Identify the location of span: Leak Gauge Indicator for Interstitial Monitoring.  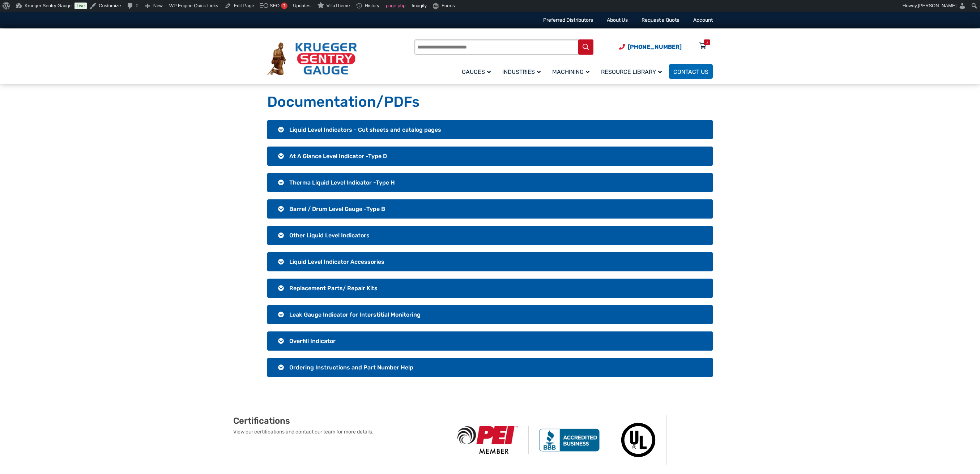
(355, 314).